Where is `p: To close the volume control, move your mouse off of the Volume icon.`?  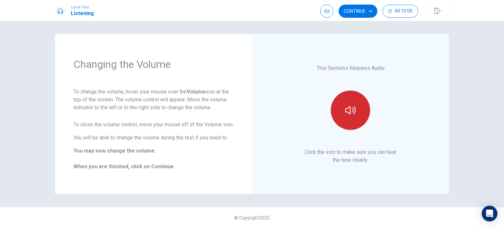
p: To close the volume control, move your mouse off of the Volume icon. is located at coordinates (153, 125).